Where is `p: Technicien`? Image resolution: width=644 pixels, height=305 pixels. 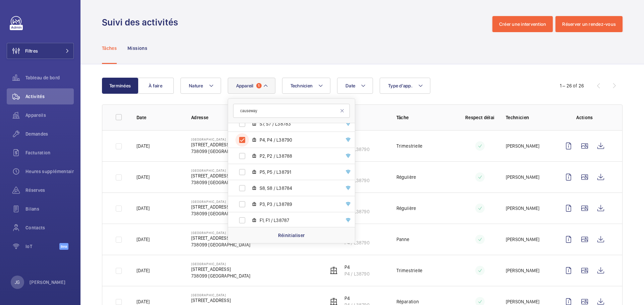 p: Technicien is located at coordinates (528, 118).